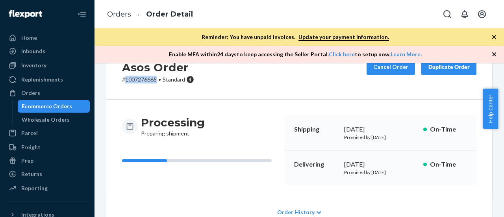  I want to click on button: Open Search Box, so click(447, 14).